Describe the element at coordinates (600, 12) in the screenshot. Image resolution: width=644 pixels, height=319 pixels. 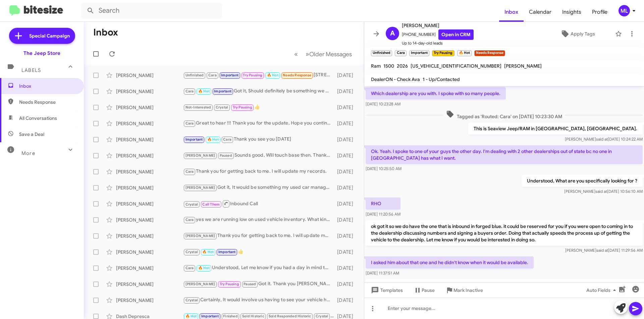
I see `span: Profile` at that location.